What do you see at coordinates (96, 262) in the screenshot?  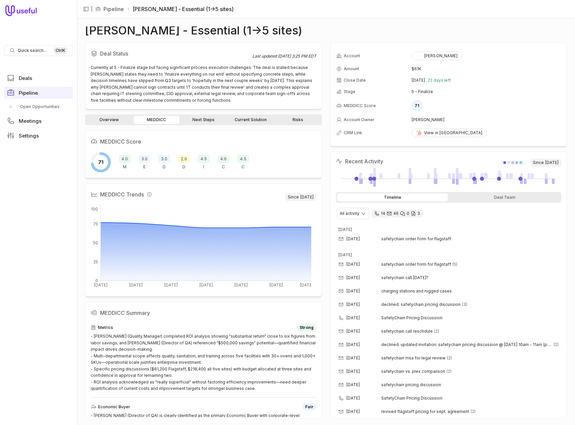 I see `tspan: 25` at bounding box center [96, 262].